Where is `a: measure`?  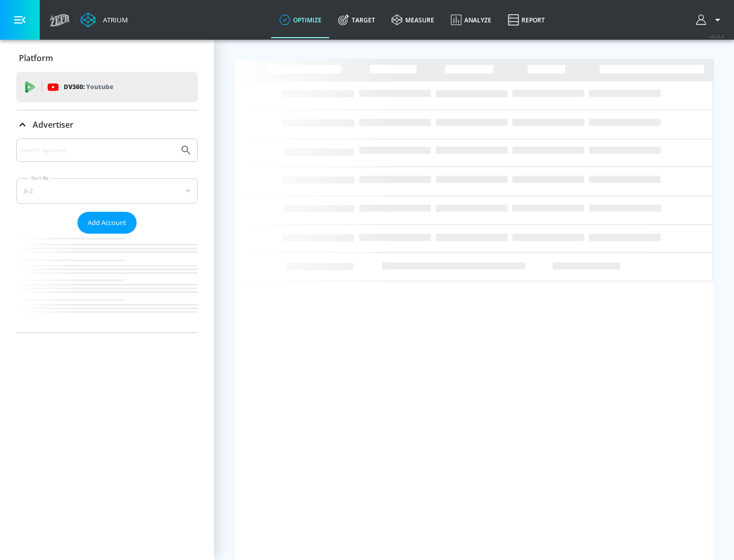 a: measure is located at coordinates (413, 20).